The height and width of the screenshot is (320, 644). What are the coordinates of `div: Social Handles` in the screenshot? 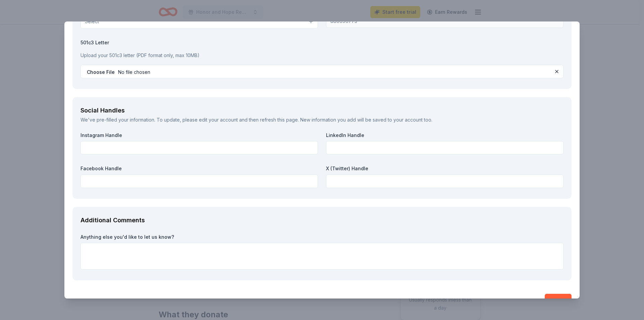 It's located at (322, 110).